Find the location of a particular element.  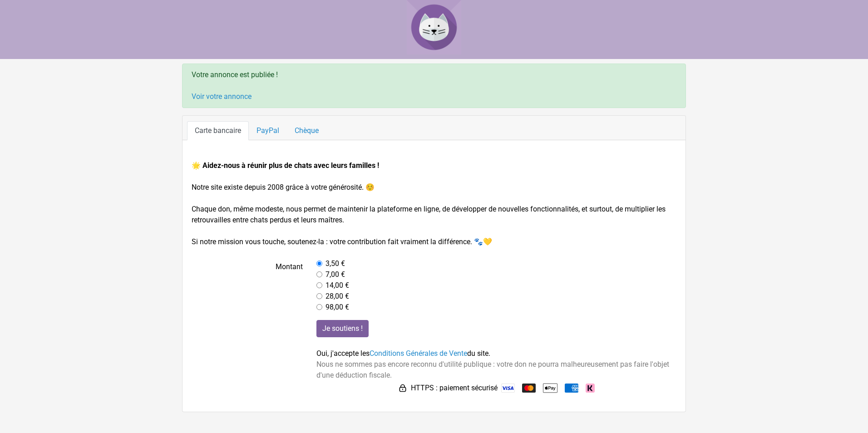

img: Apple Pay is located at coordinates (550, 388).